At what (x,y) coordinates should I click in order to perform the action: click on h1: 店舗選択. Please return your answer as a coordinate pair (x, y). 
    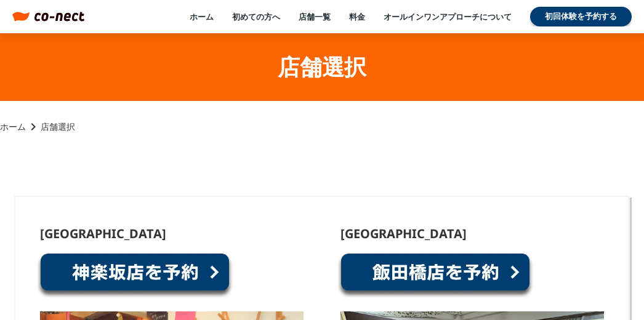
    Looking at the image, I should click on (322, 67).